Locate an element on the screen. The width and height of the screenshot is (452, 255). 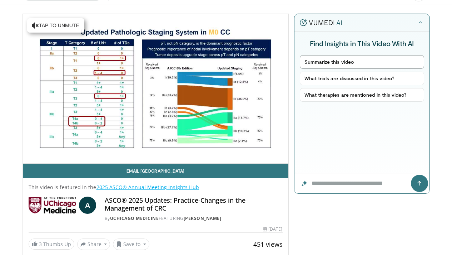
p: This video is featured in the is located at coordinates (156, 187).